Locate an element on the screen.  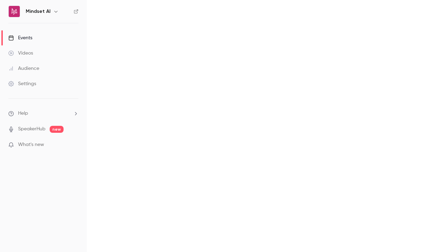
li: help-dropdown-opener is located at coordinates (43, 113).